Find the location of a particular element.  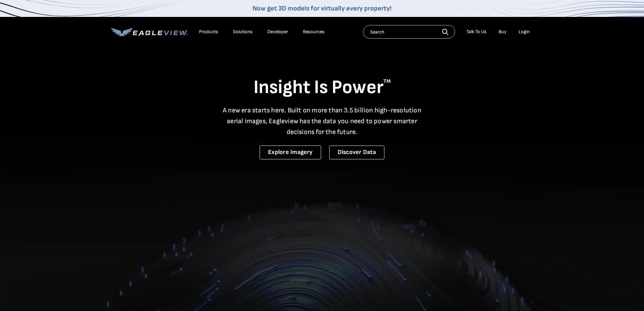

div: Login is located at coordinates (524, 32).